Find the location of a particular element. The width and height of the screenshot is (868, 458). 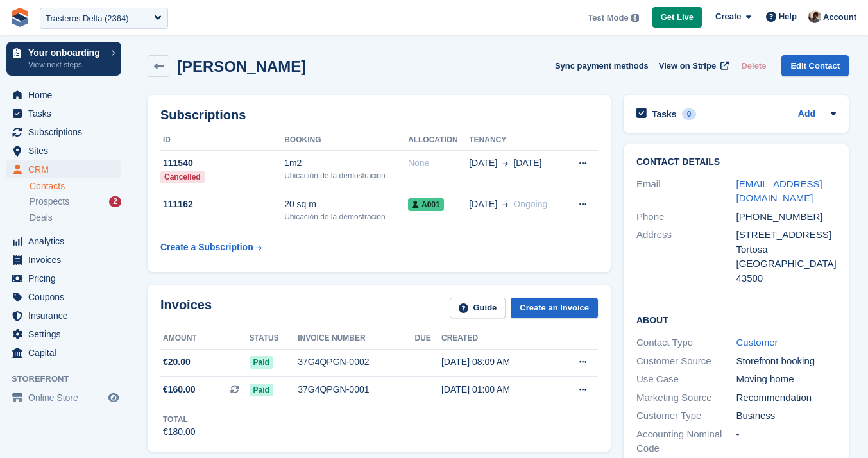

div: Marketing Source is located at coordinates (687, 398).